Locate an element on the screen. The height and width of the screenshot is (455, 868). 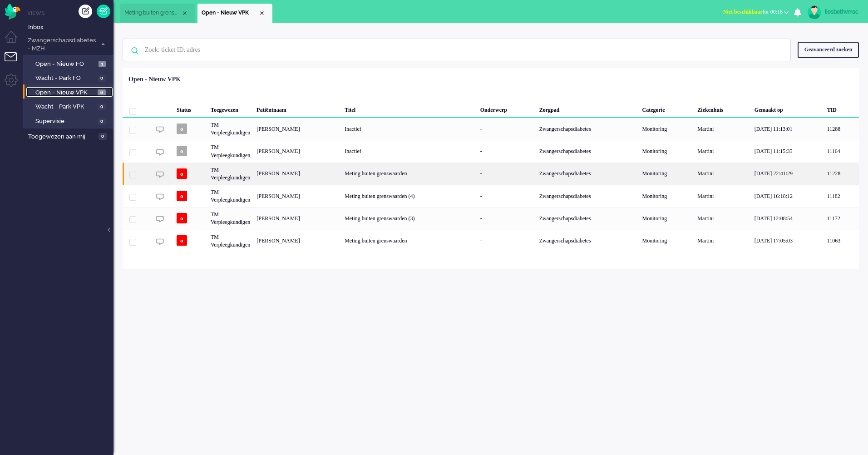
span: for 00:18 is located at coordinates (753, 12).